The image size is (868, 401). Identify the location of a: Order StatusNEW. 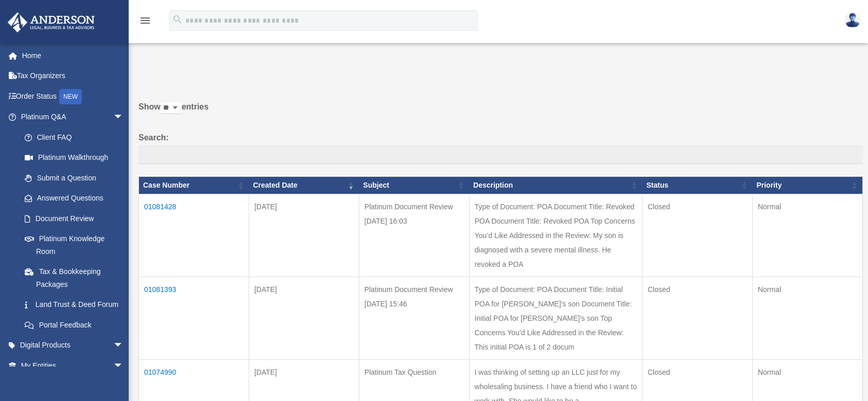
(73, 96).